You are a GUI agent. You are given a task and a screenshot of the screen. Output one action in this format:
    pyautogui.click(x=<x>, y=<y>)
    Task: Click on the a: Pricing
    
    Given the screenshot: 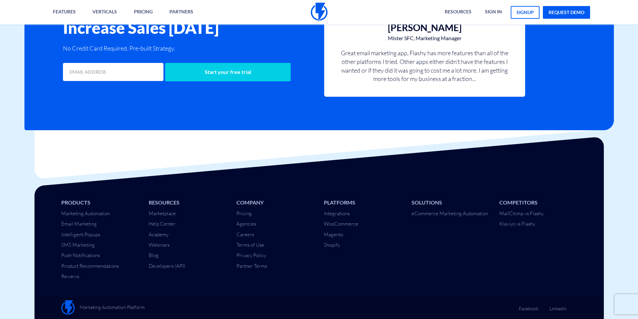 What is the action you would take?
    pyautogui.click(x=244, y=213)
    